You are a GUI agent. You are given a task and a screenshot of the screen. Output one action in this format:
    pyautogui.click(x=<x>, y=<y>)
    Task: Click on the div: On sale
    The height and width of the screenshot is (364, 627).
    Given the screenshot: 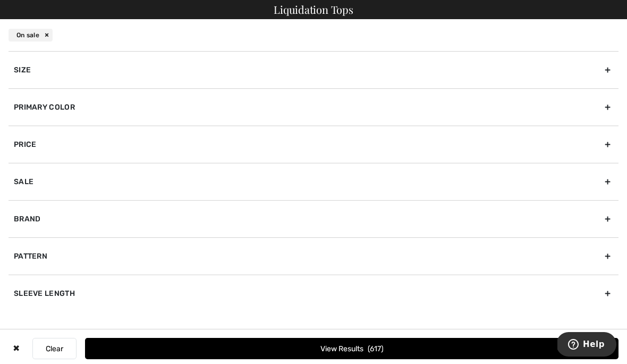 What is the action you would take?
    pyautogui.click(x=30, y=35)
    